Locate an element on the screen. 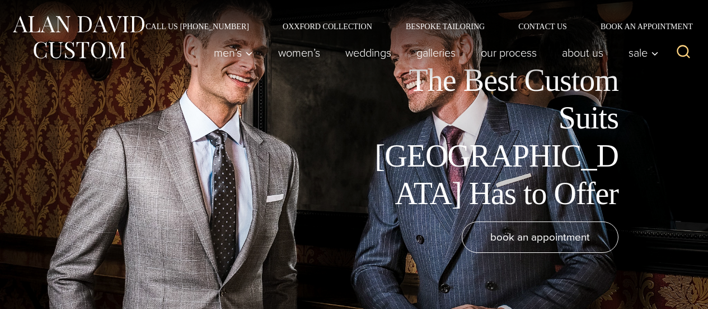 Image resolution: width=708 pixels, height=309 pixels. a: Women’s is located at coordinates (300, 53).